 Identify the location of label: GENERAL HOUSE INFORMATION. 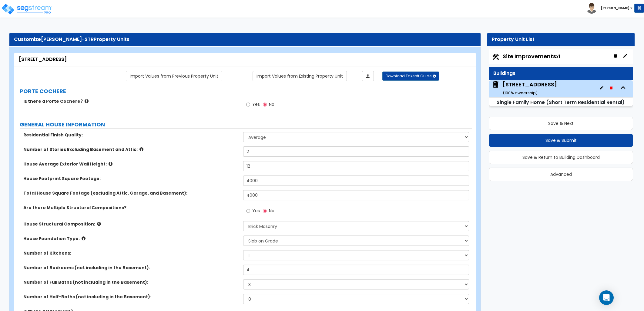
(246, 125).